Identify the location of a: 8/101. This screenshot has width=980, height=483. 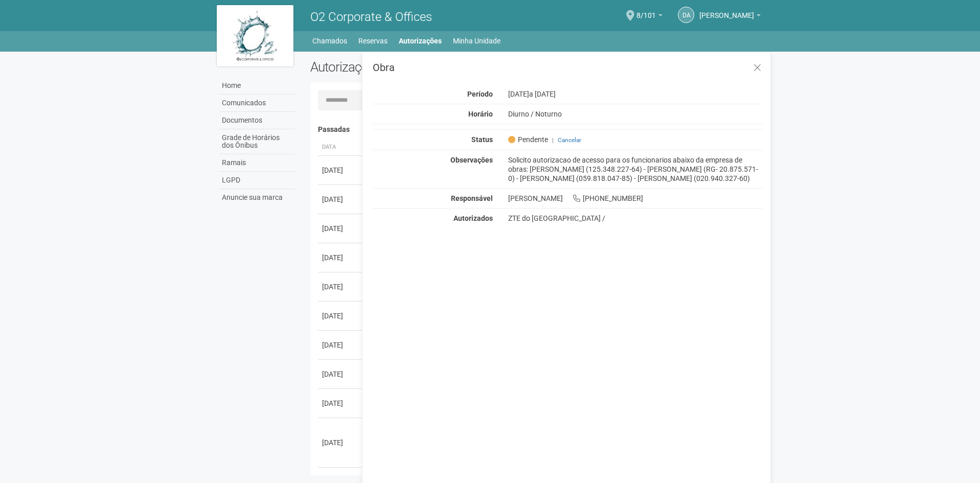
(650, 17).